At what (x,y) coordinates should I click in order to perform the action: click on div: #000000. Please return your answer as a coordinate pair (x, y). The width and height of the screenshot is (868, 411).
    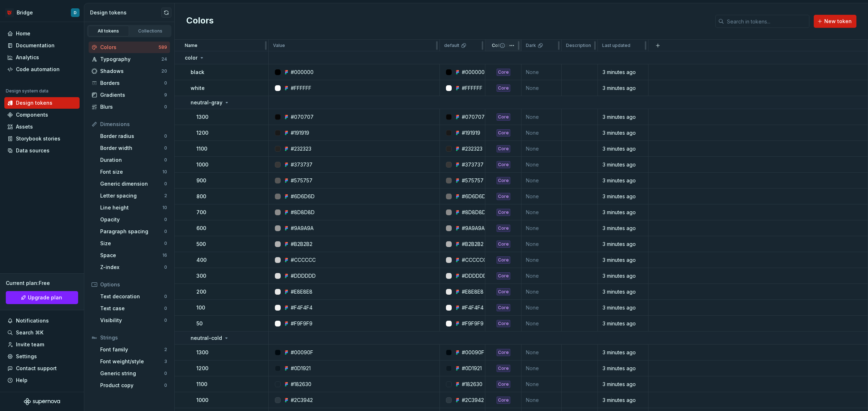
    Looking at the image, I should click on (302, 72).